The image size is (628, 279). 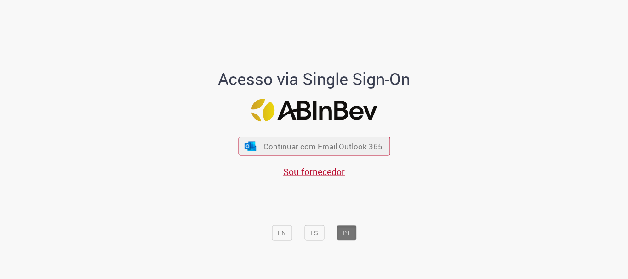 I want to click on a: Sou fornecedor, so click(x=314, y=171).